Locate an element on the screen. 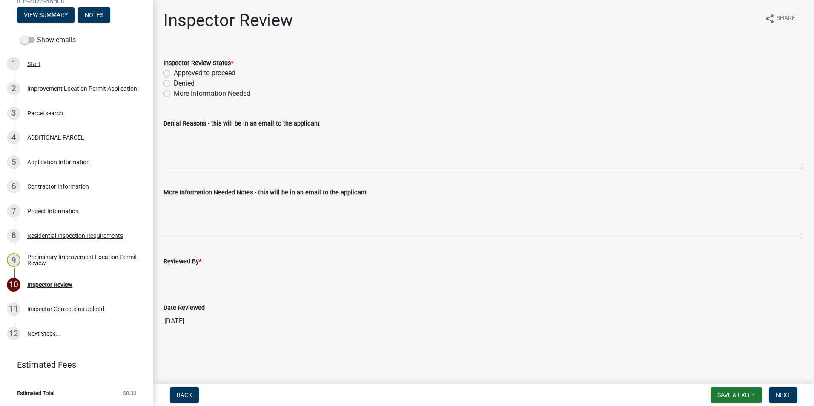 This screenshot has width=814, height=406. div: Start is located at coordinates (34, 64).